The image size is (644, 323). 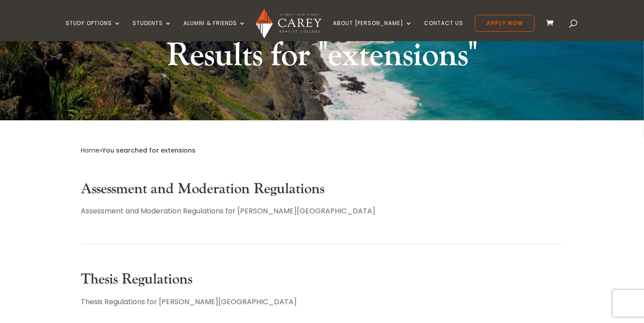 I want to click on a: Study Options, so click(x=93, y=30).